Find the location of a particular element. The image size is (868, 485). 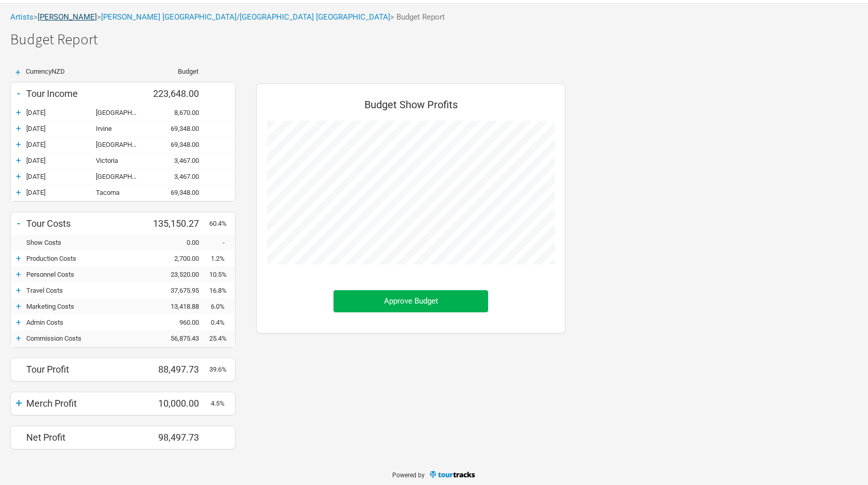

div: 88,497.73 is located at coordinates (178, 369).